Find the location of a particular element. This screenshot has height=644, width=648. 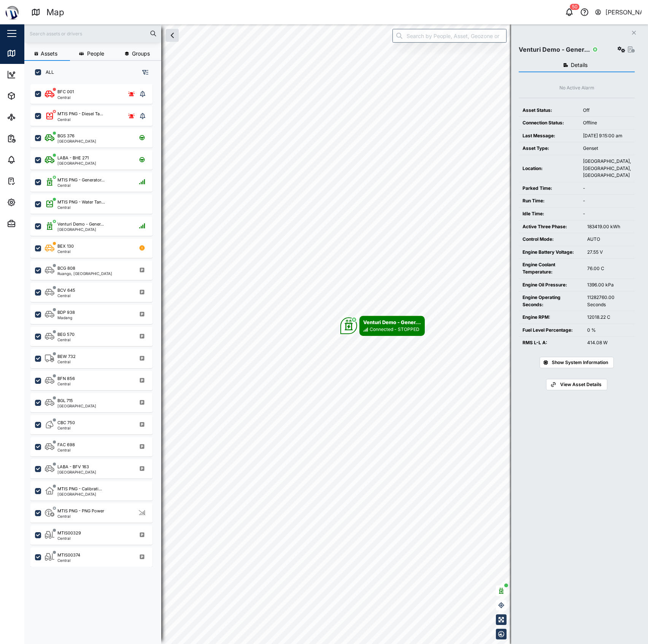

input: Search by People, Asset, Geozone or Place is located at coordinates (450, 35).